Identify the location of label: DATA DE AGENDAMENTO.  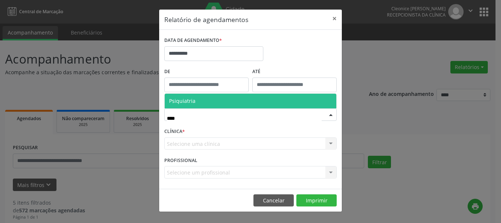
(193, 40).